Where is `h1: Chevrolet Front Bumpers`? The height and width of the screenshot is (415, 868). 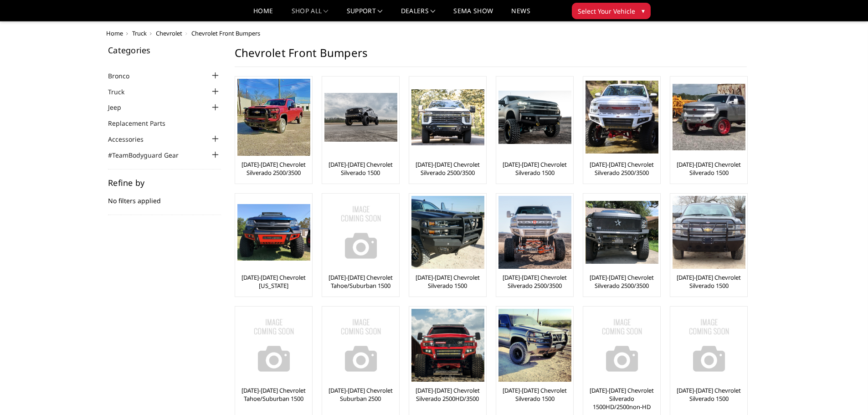
h1: Chevrolet Front Bumpers is located at coordinates (491, 56).